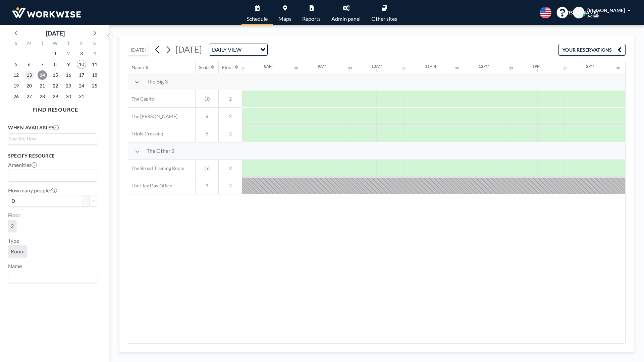  Describe the element at coordinates (14, 215) in the screenshot. I see `label: Floor` at that location.